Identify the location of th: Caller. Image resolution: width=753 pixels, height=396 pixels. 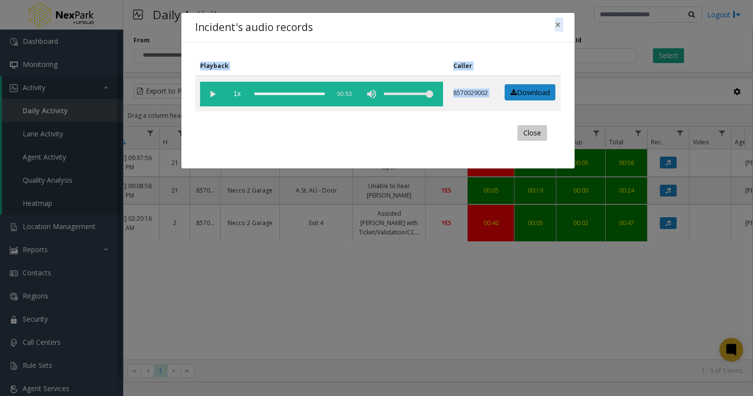
(472, 66).